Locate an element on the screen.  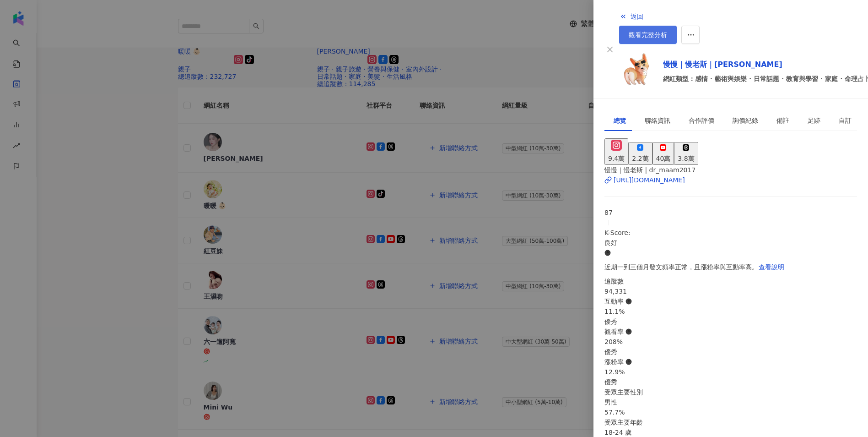
div: 40萬 is located at coordinates (664, 158).